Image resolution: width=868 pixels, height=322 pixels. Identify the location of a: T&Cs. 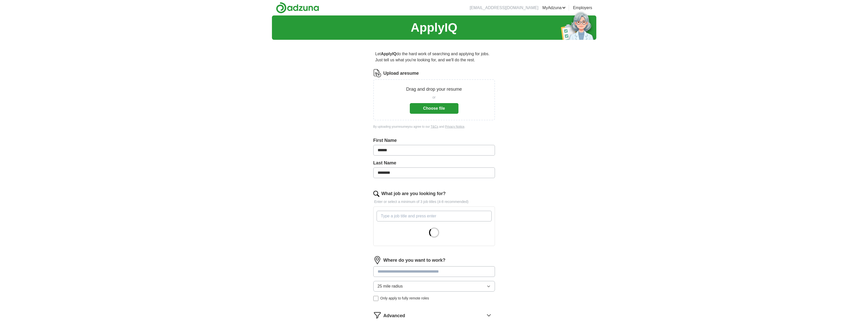
(434, 126).